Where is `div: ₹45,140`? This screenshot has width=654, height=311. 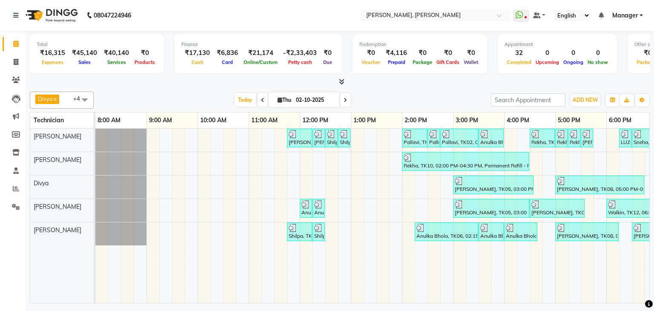
div: ₹45,140 is located at coordinates (84, 53).